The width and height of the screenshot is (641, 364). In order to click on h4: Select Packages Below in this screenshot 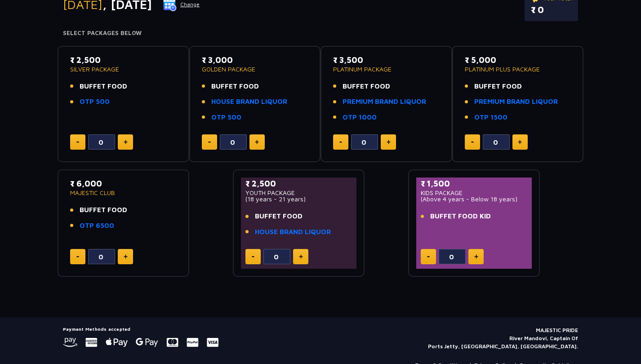, I will do `click(321, 33)`.